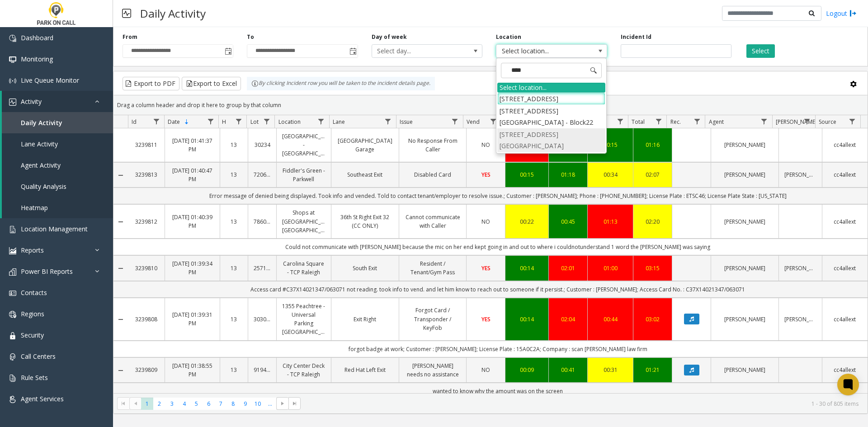 This screenshot has width=868, height=427. Describe the element at coordinates (32, 250) in the screenshot. I see `span: Reports` at that location.